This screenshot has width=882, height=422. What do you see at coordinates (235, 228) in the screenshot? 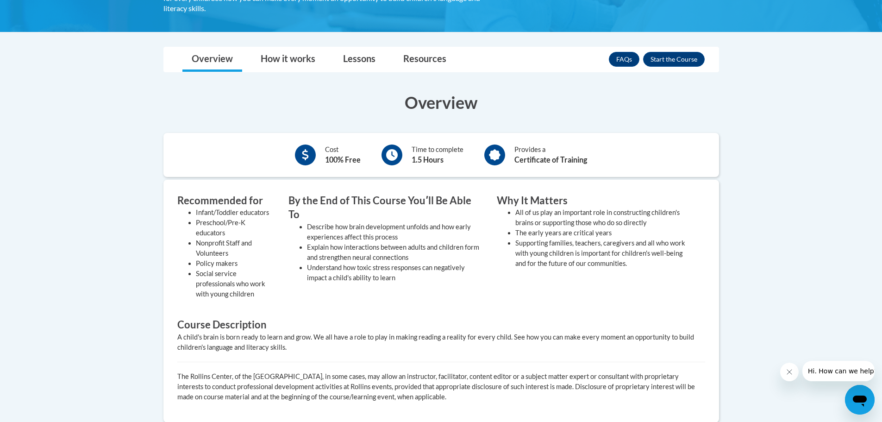
I see `li: Preschool/Pre-K educators` at bounding box center [235, 228].